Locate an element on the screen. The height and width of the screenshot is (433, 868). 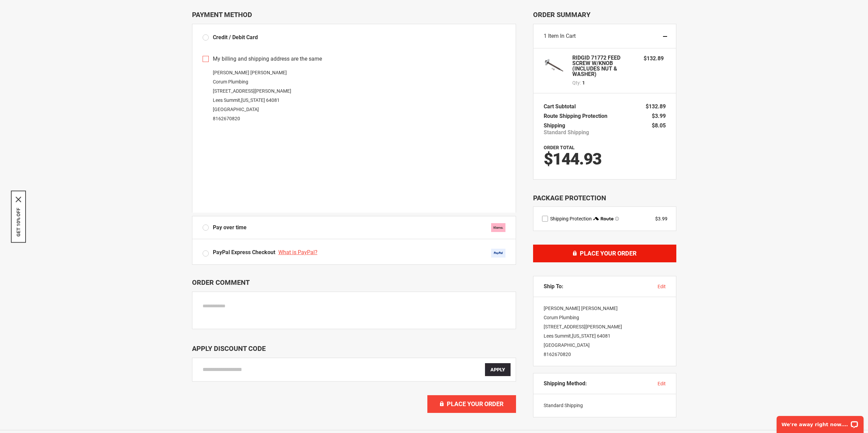
th: Cart Subtotal is located at coordinates (562, 106).